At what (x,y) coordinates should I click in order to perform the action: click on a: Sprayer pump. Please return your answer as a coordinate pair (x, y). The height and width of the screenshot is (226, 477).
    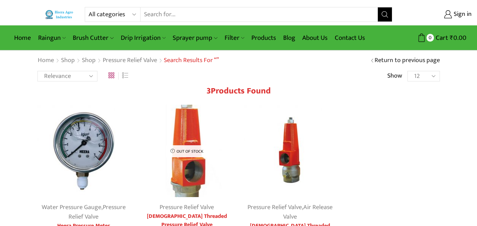
    Looking at the image, I should click on (195, 38).